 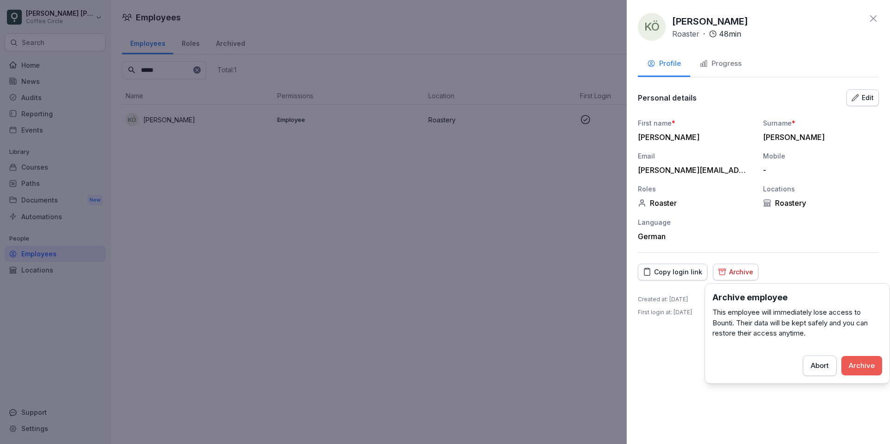 I want to click on div: First name, so click(x=696, y=123).